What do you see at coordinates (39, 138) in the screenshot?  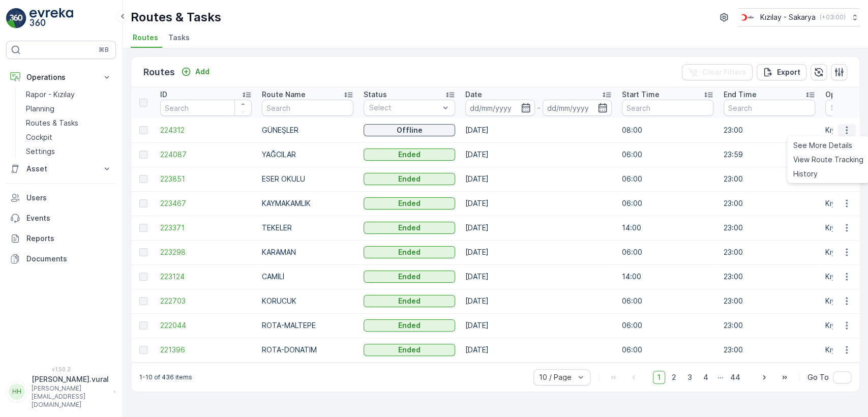 I see `p: Cockpit` at bounding box center [39, 138].